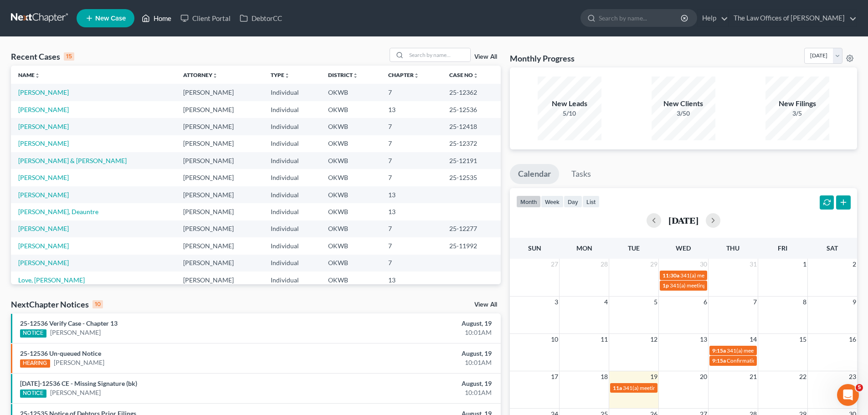 Image resolution: width=868 pixels, height=415 pixels. I want to click on span: 1, so click(805, 264).